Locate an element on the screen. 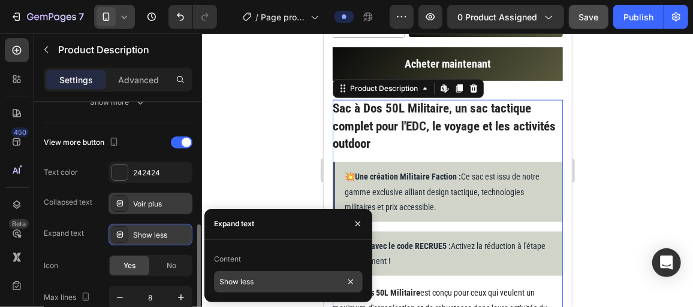 The height and width of the screenshot is (307, 693). div: 242424 is located at coordinates (161, 173).